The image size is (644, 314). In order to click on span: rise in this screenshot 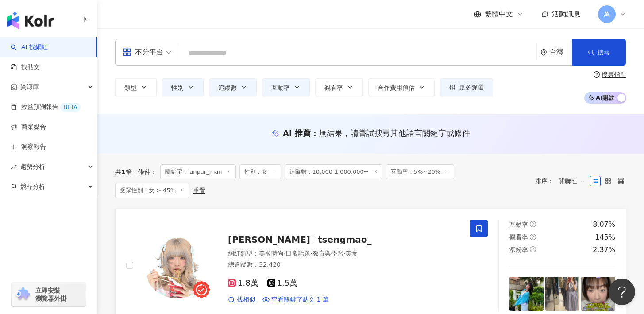, I will do `click(14, 167)`.